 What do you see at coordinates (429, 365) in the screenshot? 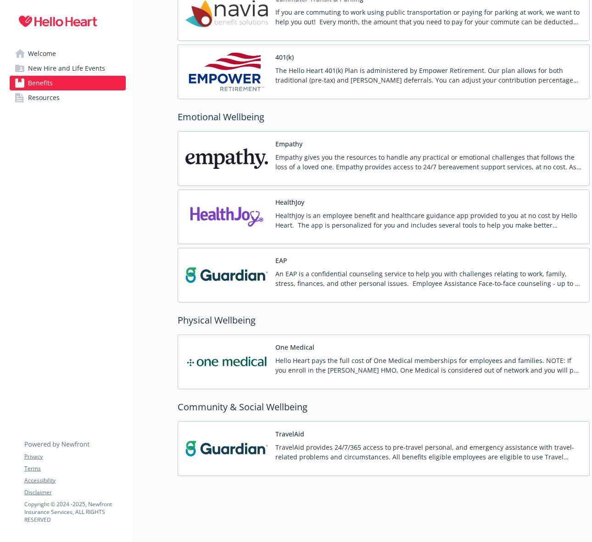
I see `p: Hello Heart pays the full cost of One Medical memberships for employees and families. NOTE: If yo...` at bounding box center [429, 365].